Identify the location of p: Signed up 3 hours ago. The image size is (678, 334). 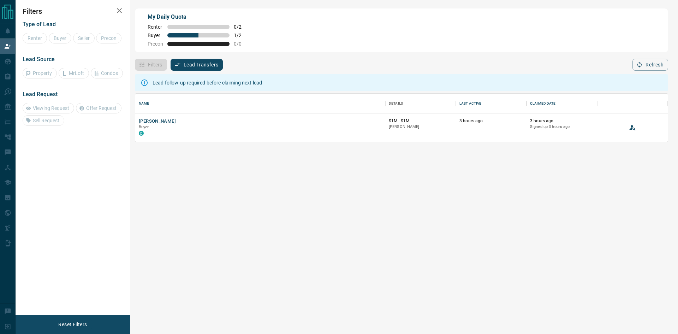
(562, 127).